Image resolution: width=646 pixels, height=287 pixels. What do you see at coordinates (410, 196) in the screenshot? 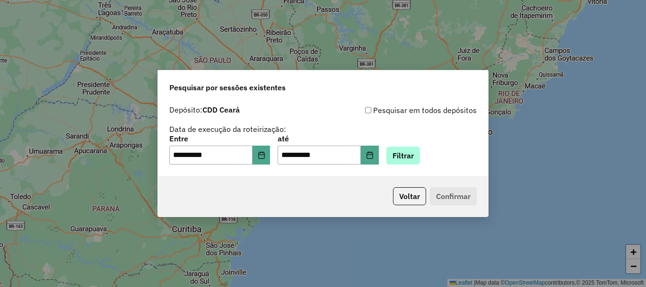
I see `button: Voltar` at bounding box center [410, 196].